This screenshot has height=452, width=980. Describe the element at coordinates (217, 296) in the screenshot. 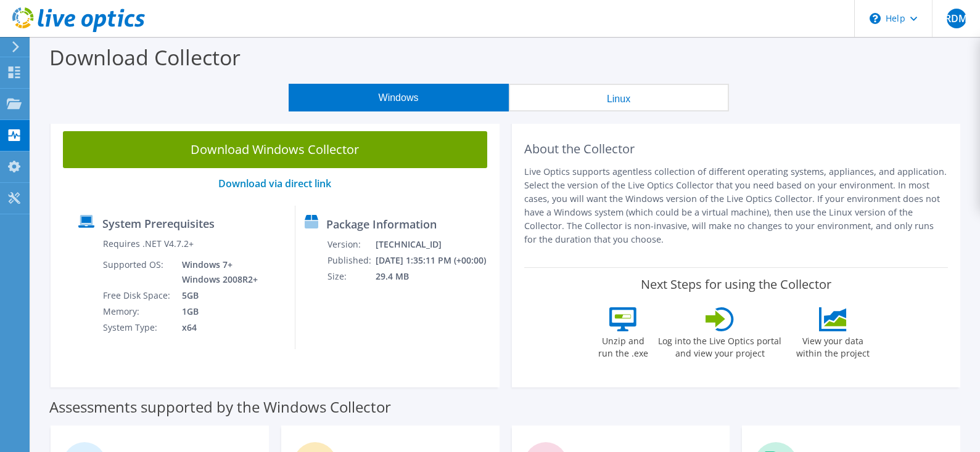

I see `td: 5GB` at that location.